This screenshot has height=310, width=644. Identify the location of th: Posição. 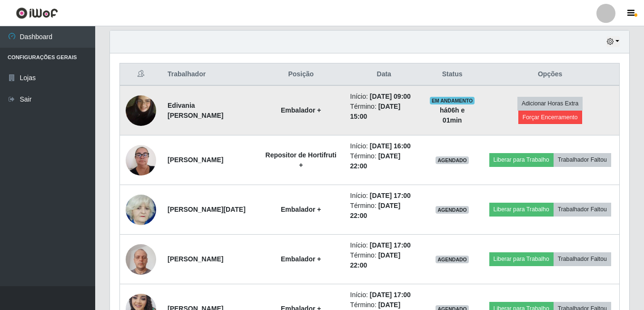
(301, 74).